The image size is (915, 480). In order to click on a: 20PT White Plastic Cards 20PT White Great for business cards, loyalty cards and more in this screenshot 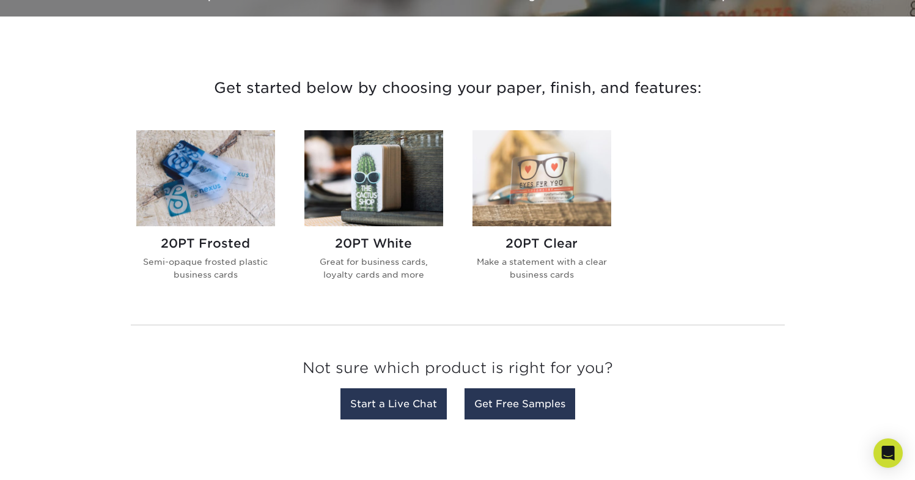, I will do `click(373, 215)`.